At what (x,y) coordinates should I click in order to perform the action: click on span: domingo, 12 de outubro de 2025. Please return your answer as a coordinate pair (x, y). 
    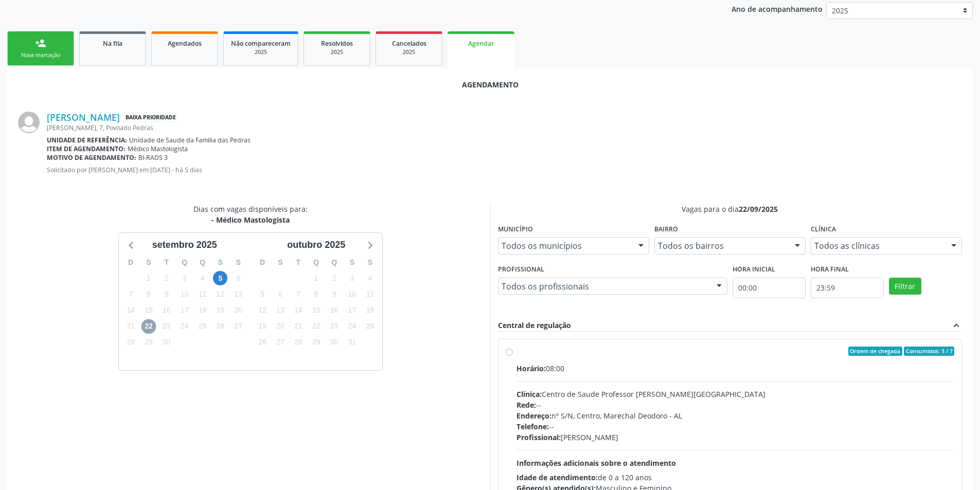
    Looking at the image, I should click on (262, 311).